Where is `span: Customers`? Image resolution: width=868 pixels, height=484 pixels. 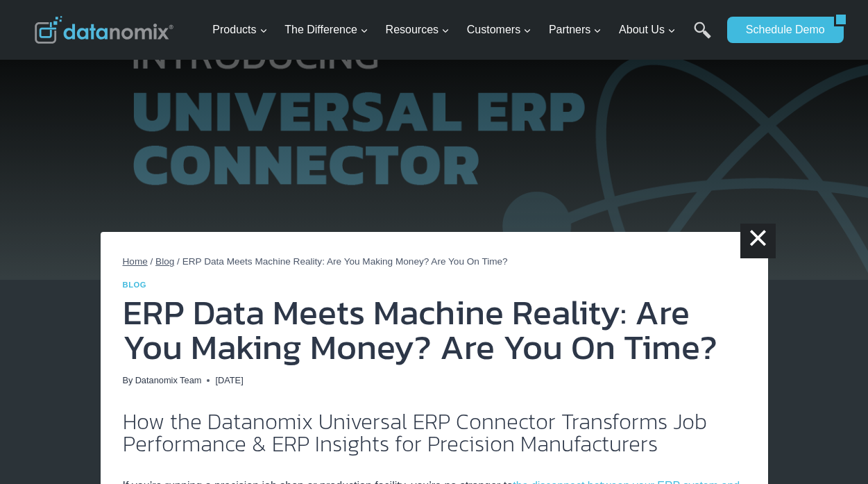
span: Customers is located at coordinates (499, 30).